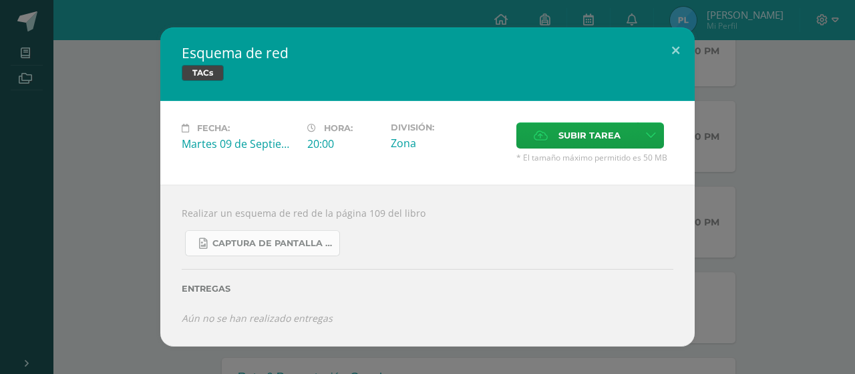 This screenshot has width=855, height=374. I want to click on i: Aún no se han realizado entregas, so click(257, 317).